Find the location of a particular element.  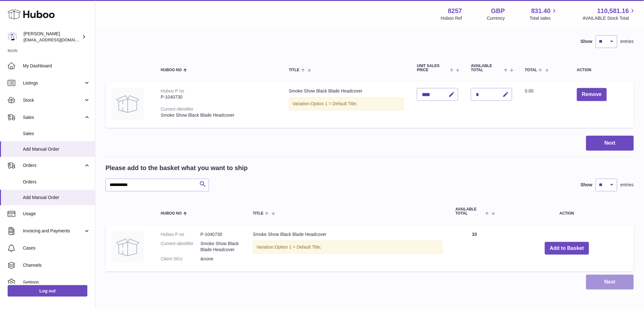

strong: 8257 is located at coordinates (455, 11).